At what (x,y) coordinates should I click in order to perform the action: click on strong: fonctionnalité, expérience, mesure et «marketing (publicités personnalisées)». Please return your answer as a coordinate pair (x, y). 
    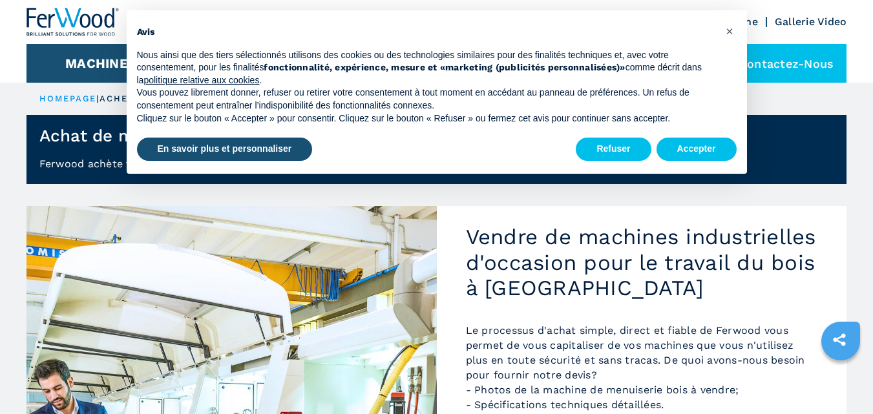
    Looking at the image, I should click on (444, 67).